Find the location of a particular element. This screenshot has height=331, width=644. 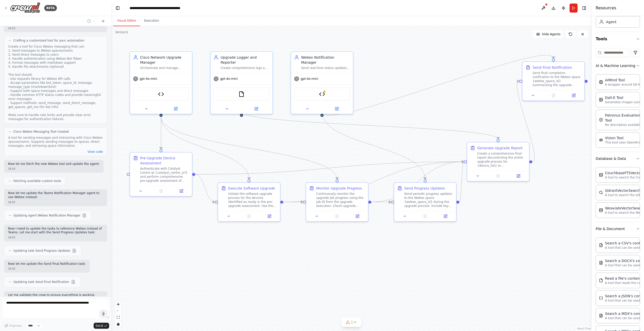

img: MDXSearchTool is located at coordinates (602, 316).